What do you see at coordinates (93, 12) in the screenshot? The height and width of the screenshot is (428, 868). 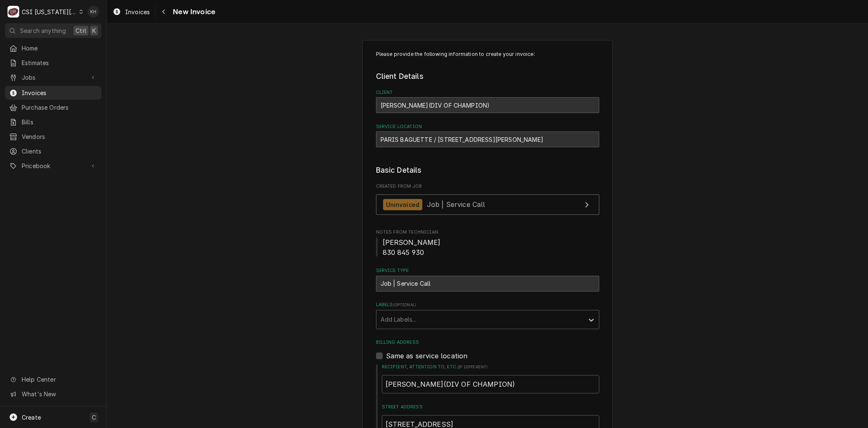 I see `div: KH` at bounding box center [93, 12].